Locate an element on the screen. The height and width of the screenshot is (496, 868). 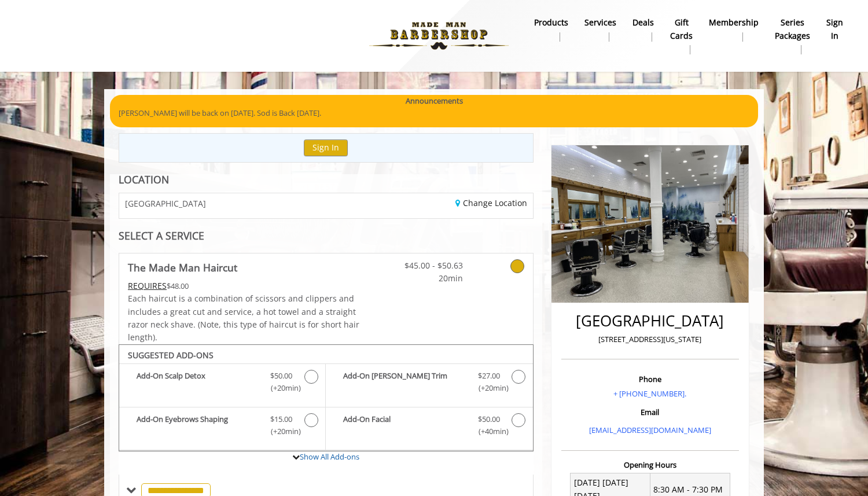
a: MembershipMembership is located at coordinates (734, 29).